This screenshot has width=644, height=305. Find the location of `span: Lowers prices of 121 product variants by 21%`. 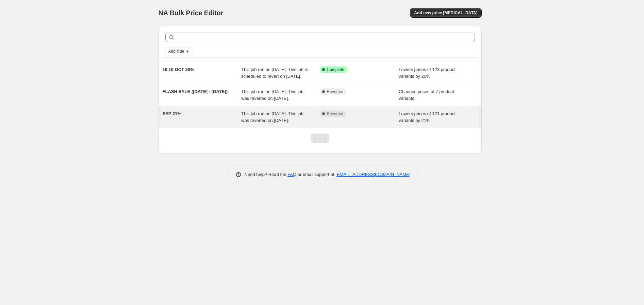

span: Lowers prices of 121 product variants by 21% is located at coordinates (427, 117).